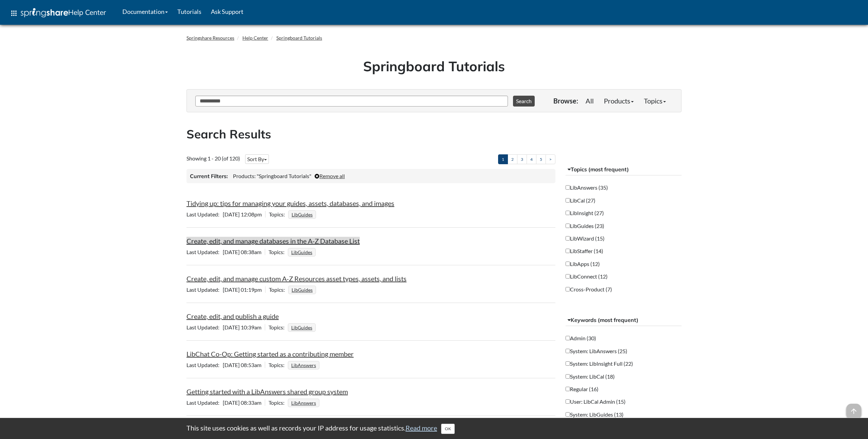  I want to click on h3: Current Filters, so click(209, 176).